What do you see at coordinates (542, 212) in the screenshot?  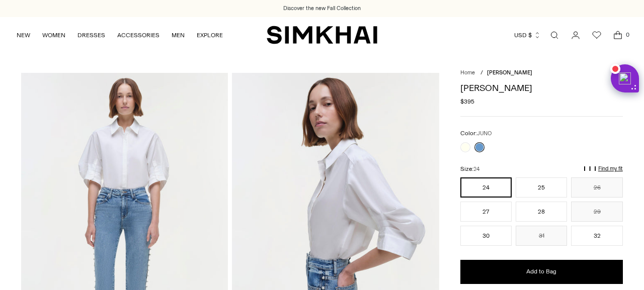 I see `button: 28` at bounding box center [542, 212].